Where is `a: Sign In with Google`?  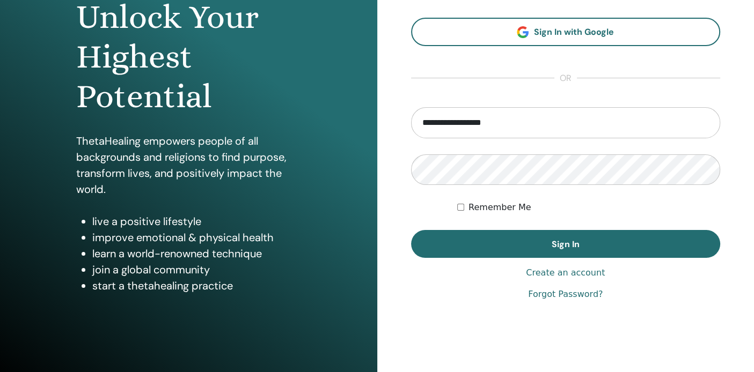
a: Sign In with Google is located at coordinates (565, 32).